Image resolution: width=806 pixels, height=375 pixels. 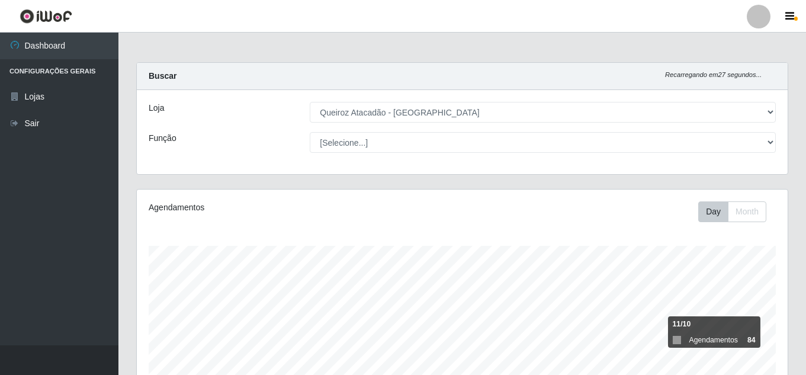 What do you see at coordinates (737, 211) in the screenshot?
I see `div: Toolbar with button groups` at bounding box center [737, 211].